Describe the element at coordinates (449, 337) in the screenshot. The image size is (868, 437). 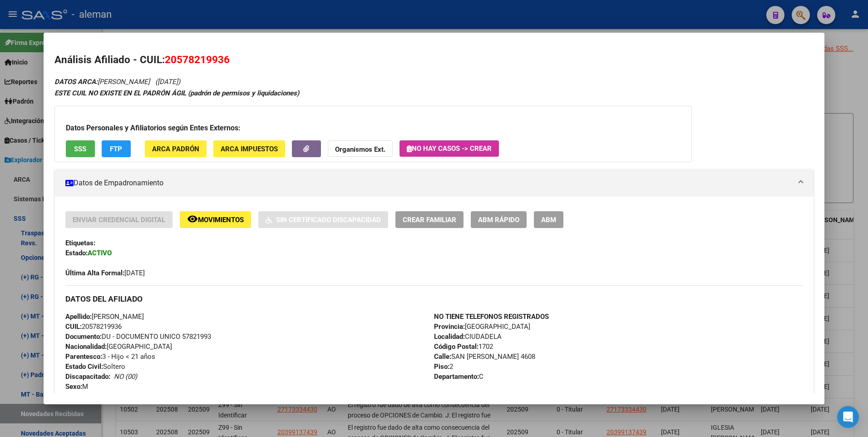
I see `strong: Localidad:` at that location.